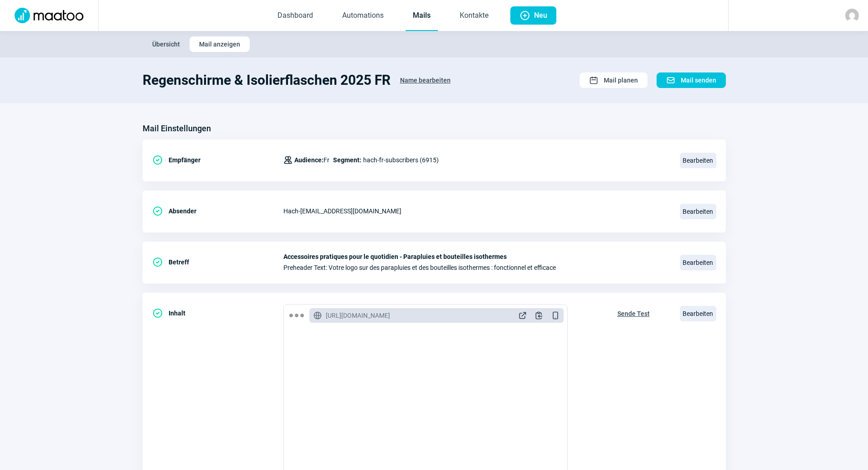 The height and width of the screenshot is (470, 868). Describe the element at coordinates (613, 80) in the screenshot. I see `button: Mail planen` at that location.